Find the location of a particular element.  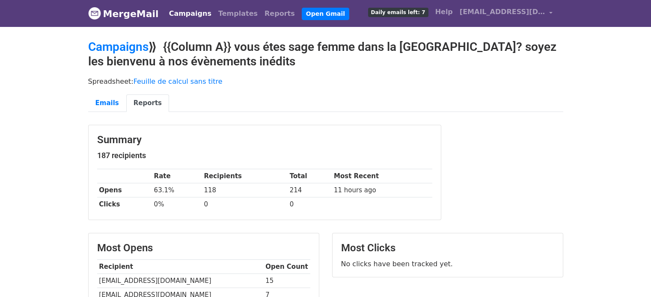

a: Templates is located at coordinates (238, 14).